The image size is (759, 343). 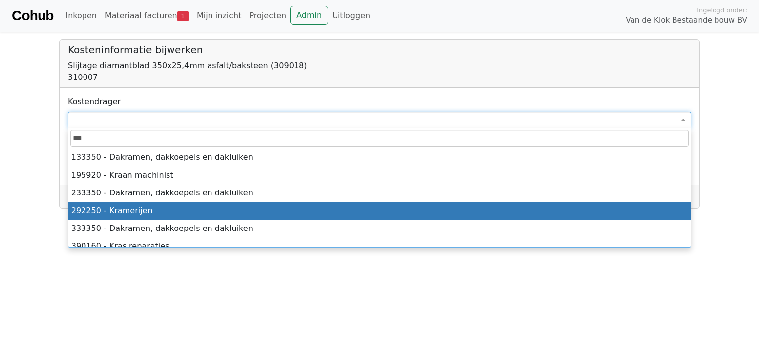 I want to click on li: 390160 - Kras reparaties, so click(x=379, y=246).